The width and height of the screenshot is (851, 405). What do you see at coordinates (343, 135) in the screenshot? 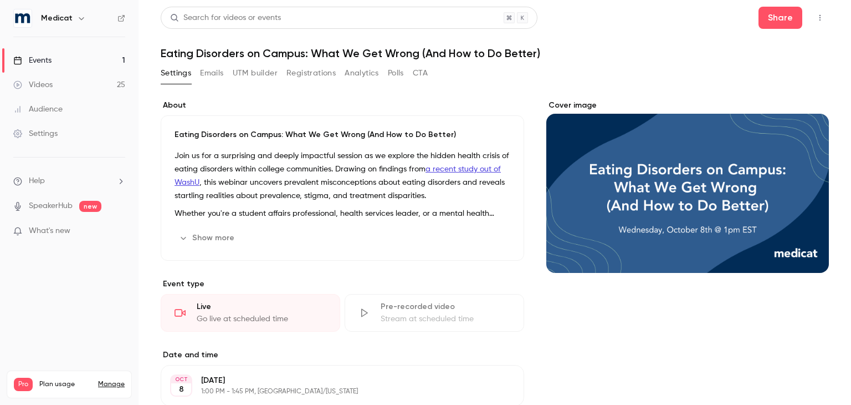
I see `p: Eating Disorders on Campus: What We Get Wrong (And How to Do Better)` at bounding box center [343, 135].